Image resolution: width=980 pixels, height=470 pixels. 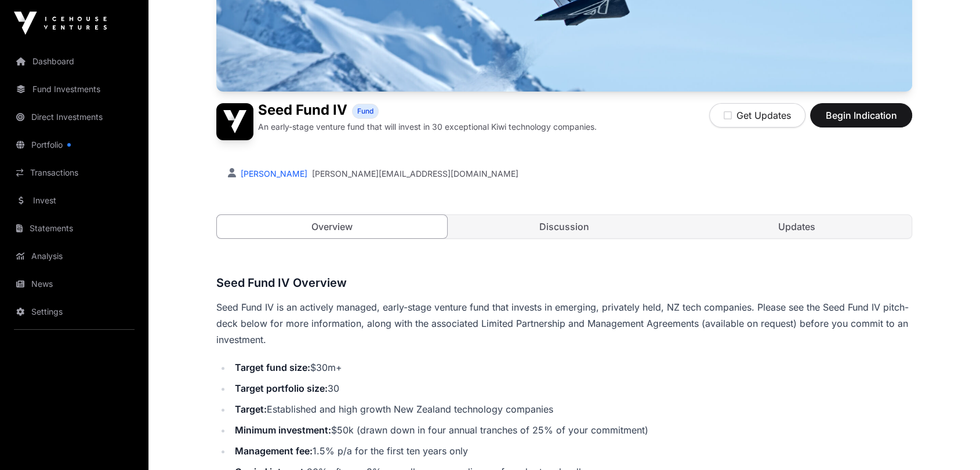 I want to click on a: News, so click(x=74, y=284).